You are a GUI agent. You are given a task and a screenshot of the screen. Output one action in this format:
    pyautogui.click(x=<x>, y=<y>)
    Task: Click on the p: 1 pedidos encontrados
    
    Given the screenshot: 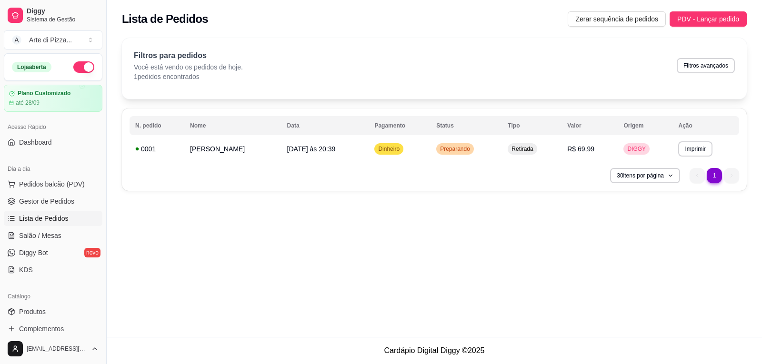 What is the action you would take?
    pyautogui.click(x=188, y=77)
    